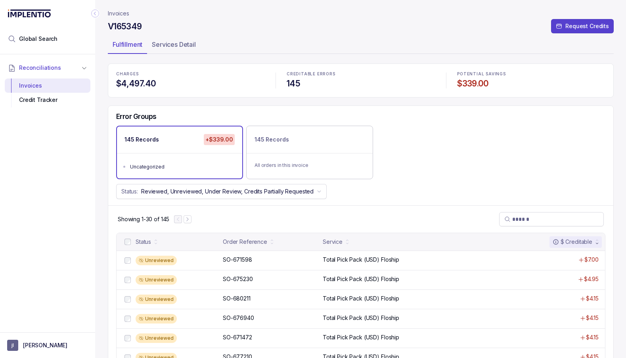 Image resolution: width=626 pixels, height=358 pixels. I want to click on p: CREDITABLE ERRORS, so click(361, 74).